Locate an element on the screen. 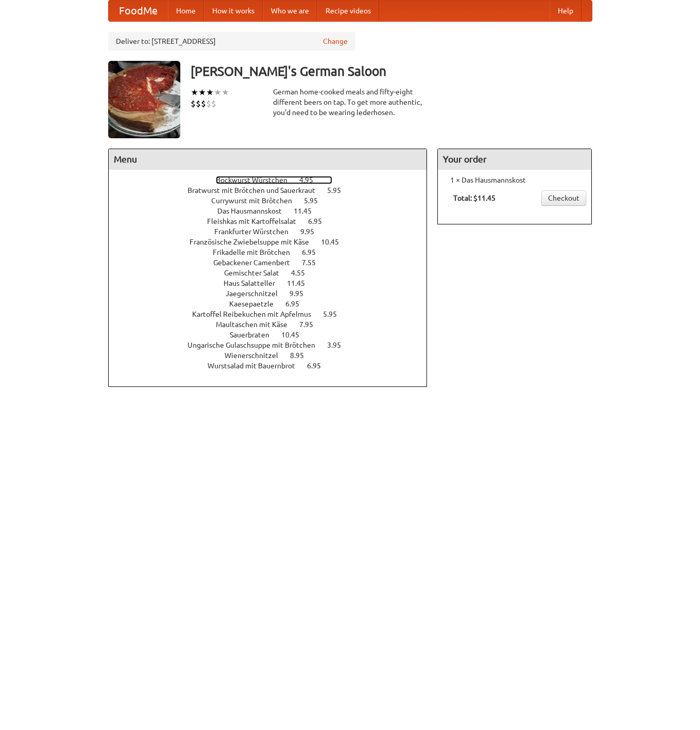 This screenshot has height=730, width=700. span: Ungarische Gulaschsuppe mit Brötchen is located at coordinates (256, 345).